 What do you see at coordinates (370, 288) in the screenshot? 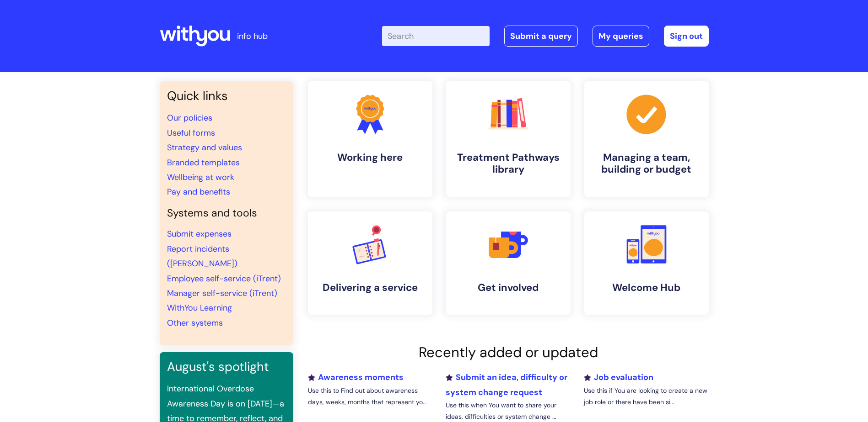
I see `h4: Delivering a service` at bounding box center [370, 288].